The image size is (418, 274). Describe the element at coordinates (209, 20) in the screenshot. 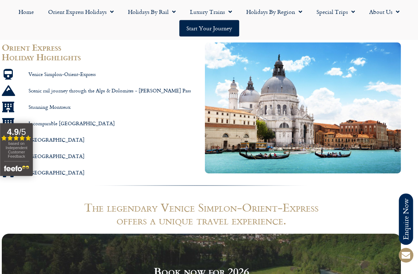

I see `nav: Menu` at that location.